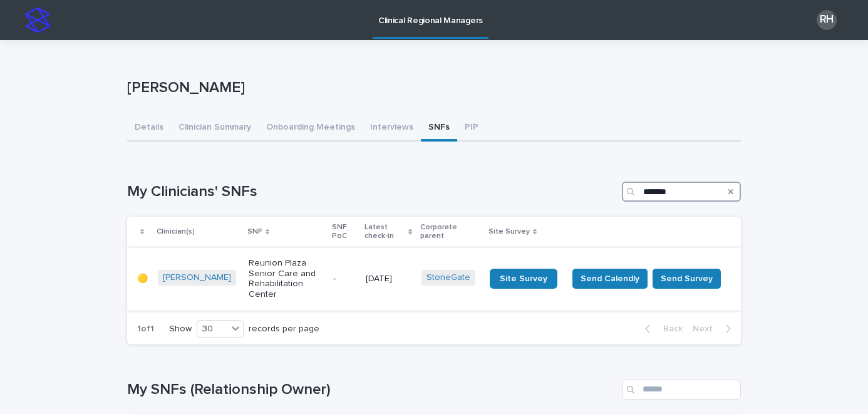  Describe the element at coordinates (38, 20) in the screenshot. I see `img: stacker-logo-s-only.png` at that location.